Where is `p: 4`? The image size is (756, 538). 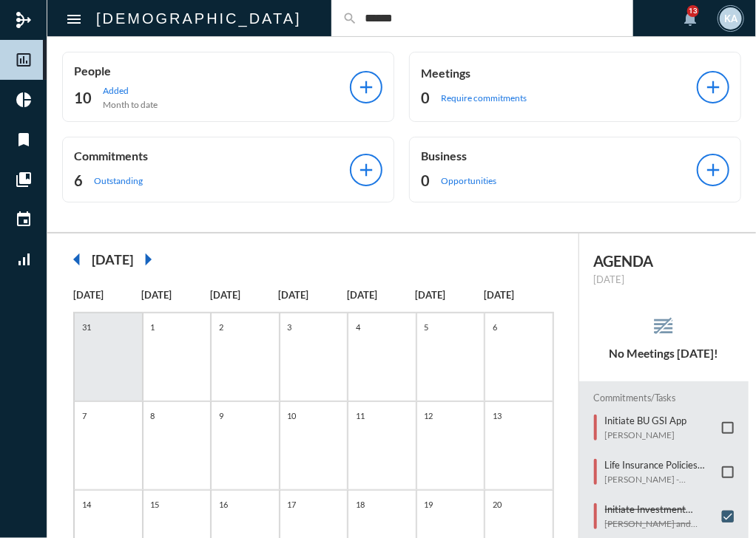 p: 4 is located at coordinates (358, 327).